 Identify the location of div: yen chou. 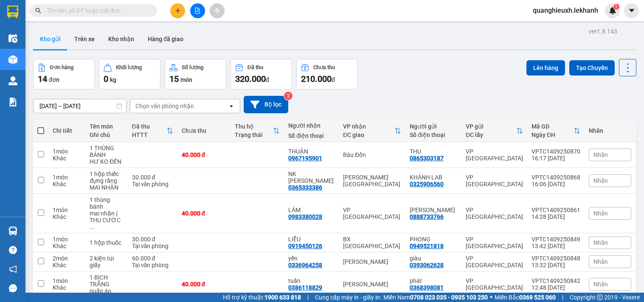
(433, 210).